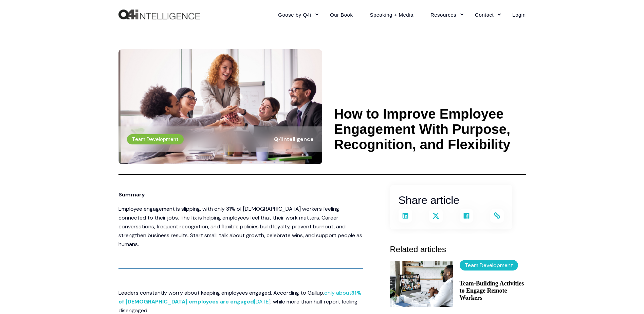  Describe the element at coordinates (337, 293) in the screenshot. I see `a: only about` at that location.